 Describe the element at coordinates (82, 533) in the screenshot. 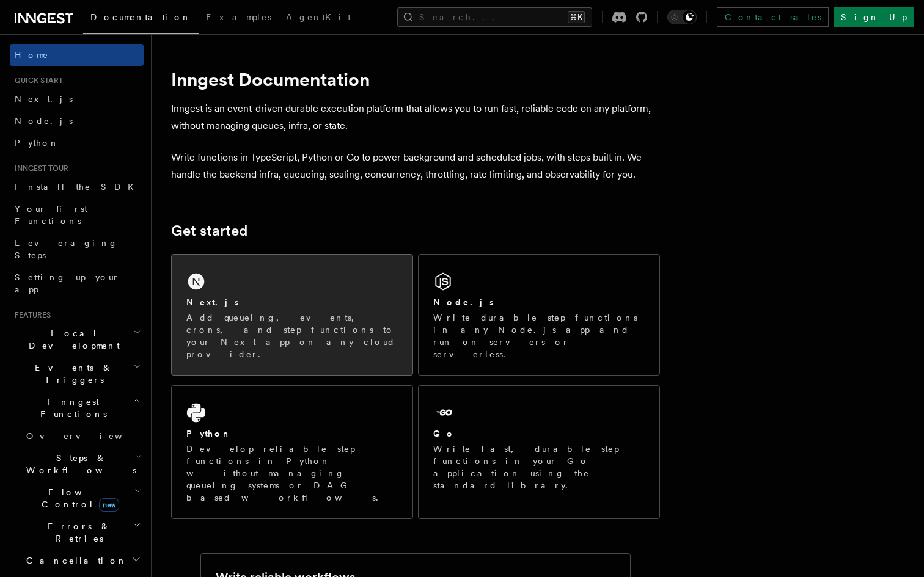

I see `button: Errors & Retries` at that location.